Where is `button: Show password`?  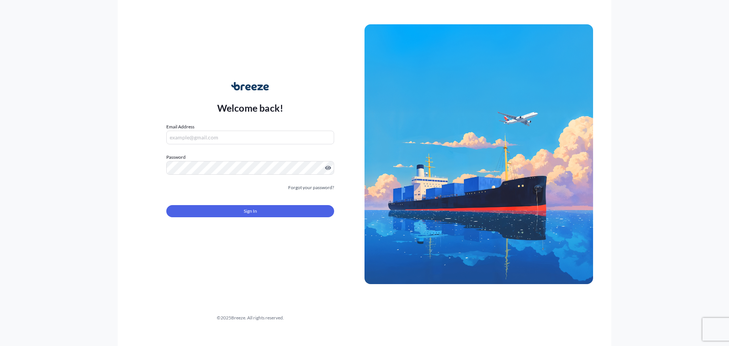 button: Show password is located at coordinates (328, 168).